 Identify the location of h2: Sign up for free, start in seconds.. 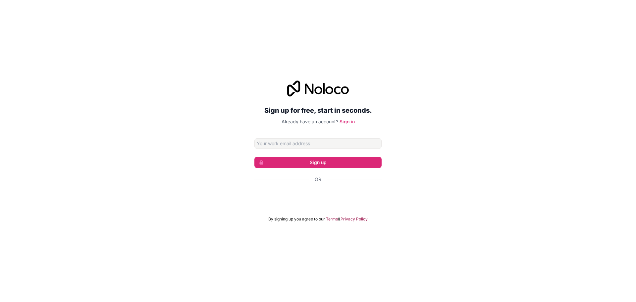
(318, 110).